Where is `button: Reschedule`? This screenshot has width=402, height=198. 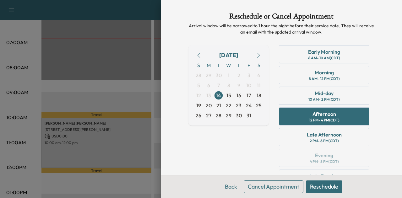
button: Reschedule is located at coordinates (324, 187).